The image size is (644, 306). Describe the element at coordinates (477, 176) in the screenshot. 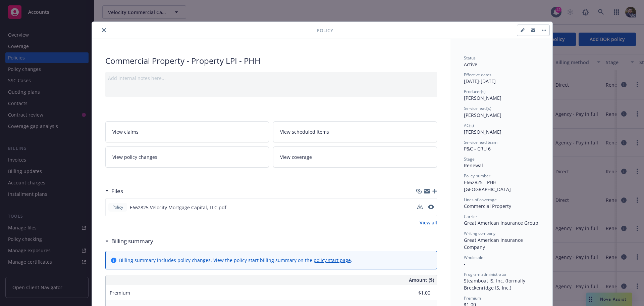

I see `span: Policy number` at that location.